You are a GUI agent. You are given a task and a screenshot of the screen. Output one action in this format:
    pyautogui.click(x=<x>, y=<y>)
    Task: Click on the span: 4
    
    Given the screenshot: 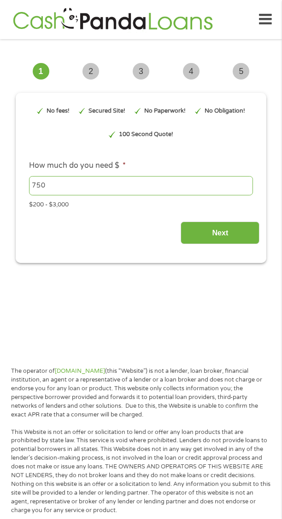 What is the action you would take?
    pyautogui.click(x=191, y=71)
    